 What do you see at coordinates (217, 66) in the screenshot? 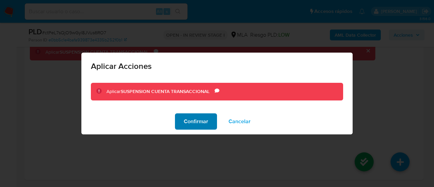
I see `span: Aplicar Acciones` at bounding box center [217, 66].